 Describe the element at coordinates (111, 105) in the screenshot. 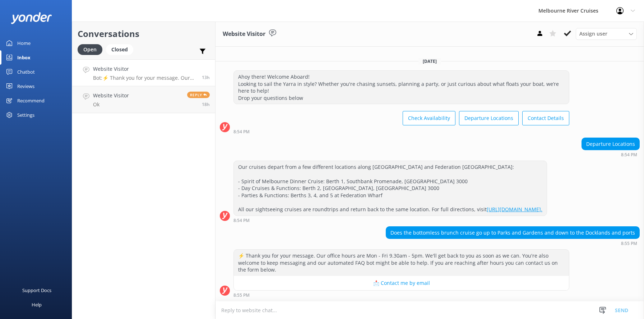

I see `p: Ok` at that location.